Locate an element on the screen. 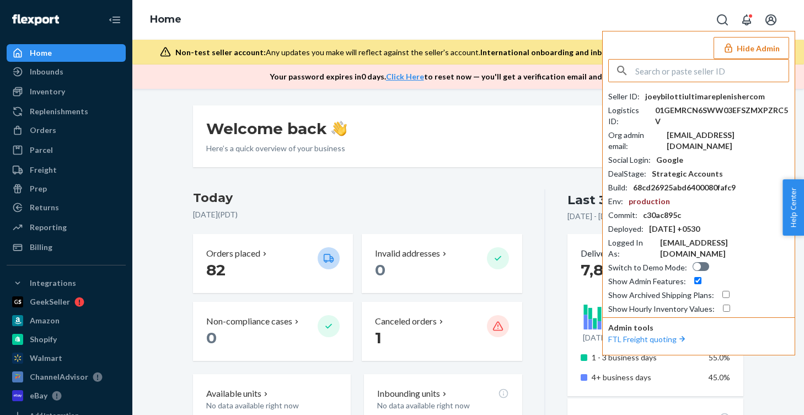 The height and width of the screenshot is (415, 804). div: Inventory is located at coordinates (47, 92).